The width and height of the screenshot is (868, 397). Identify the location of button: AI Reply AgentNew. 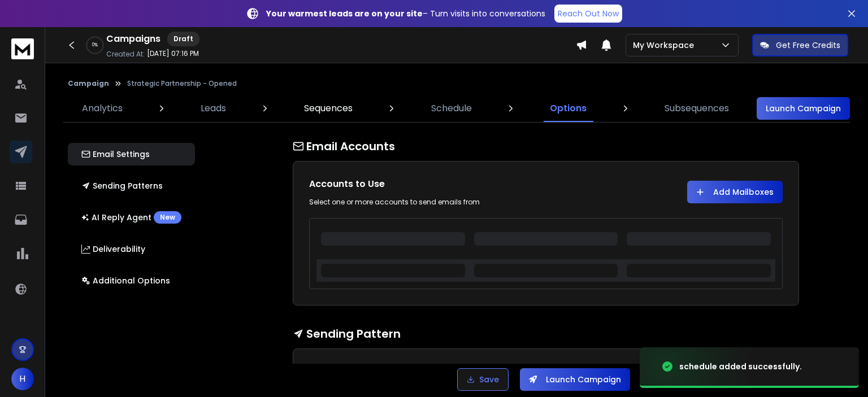
(131, 217).